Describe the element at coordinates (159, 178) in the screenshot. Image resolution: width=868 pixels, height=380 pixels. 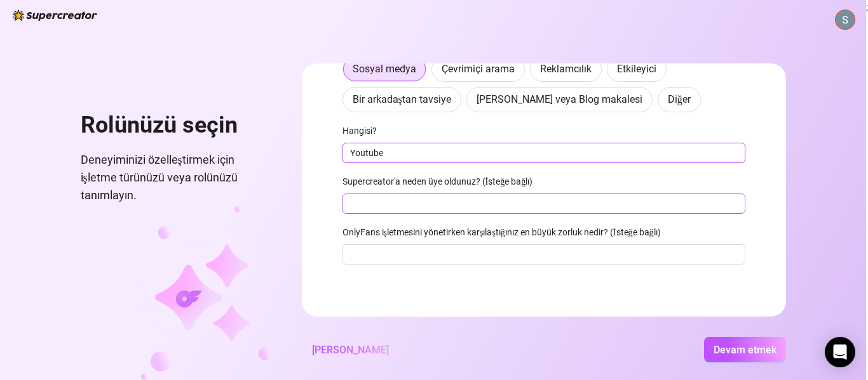
I see `font: Deneyiminizi özelleştirmek için işletme türünüzü veya rolünüzü tanımlayın.` at that location.